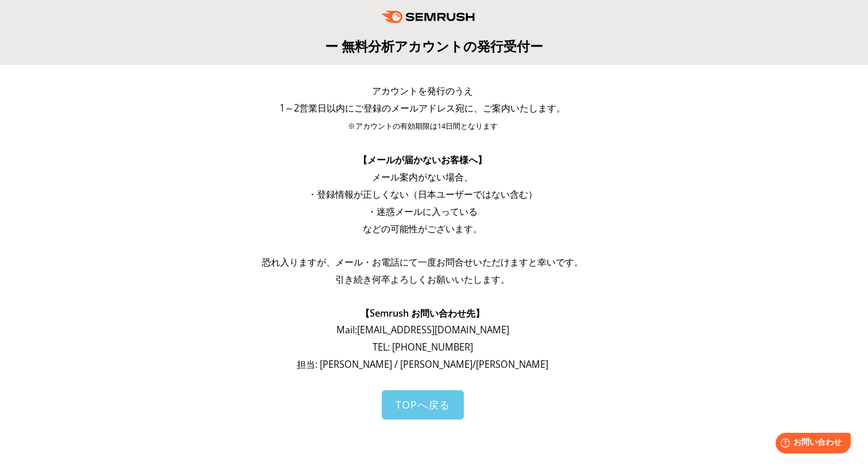  I want to click on span: 【メールが届かないお客様へ】, so click(423, 159).